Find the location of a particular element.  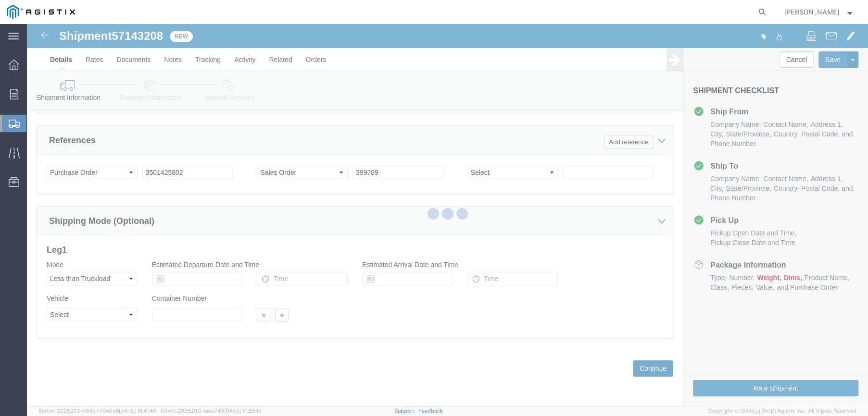

span: Server: 2025.21.0-c63077040a8 is located at coordinates (97, 411).